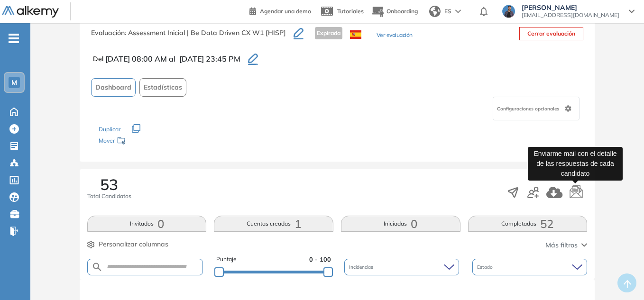  I want to click on button: Más filtros, so click(566, 245).